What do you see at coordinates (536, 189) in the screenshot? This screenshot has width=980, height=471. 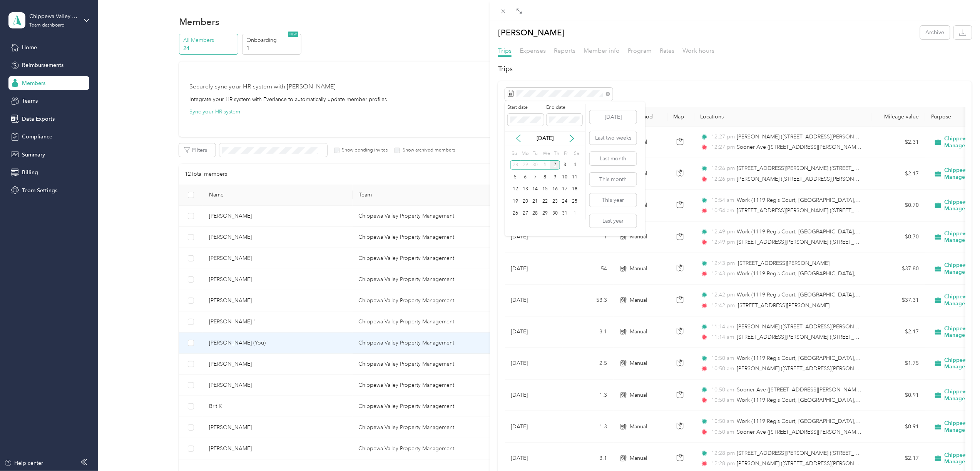 I see `div: 14` at bounding box center [536, 189].